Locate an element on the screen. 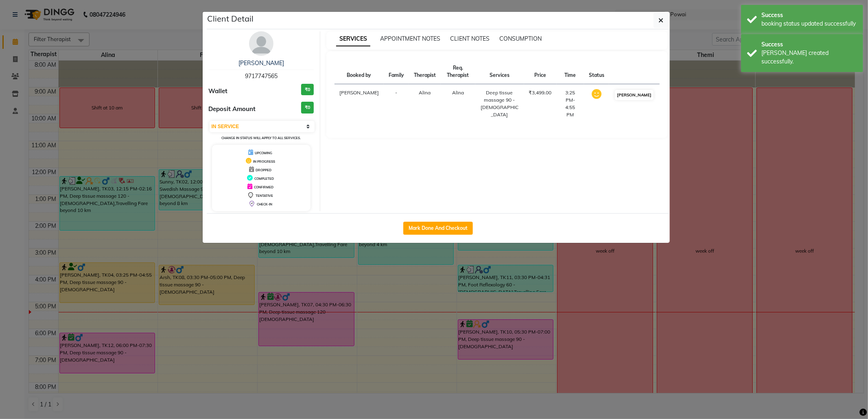 Image resolution: width=868 pixels, height=419 pixels. span: UPCOMING is located at coordinates (264, 153).